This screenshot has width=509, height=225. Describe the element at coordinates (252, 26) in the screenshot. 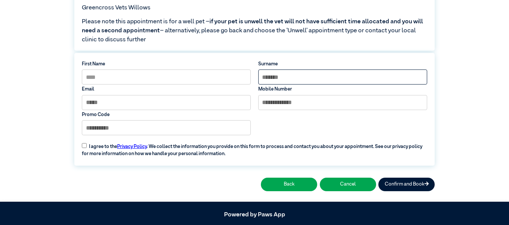

I see `span: if your pet is unwell the vet will not have sufficient time allocated and you will need a second ...` at that location.